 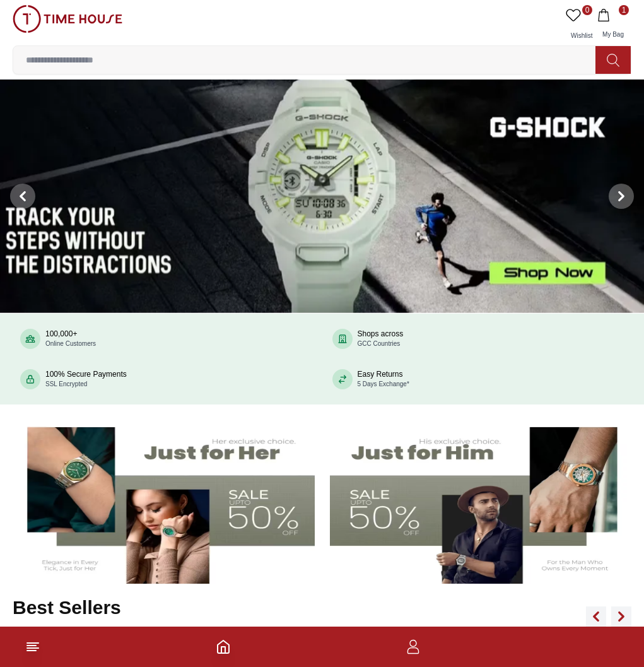 What do you see at coordinates (86, 379) in the screenshot?
I see `div: 100% Secure Payments` at bounding box center [86, 379].